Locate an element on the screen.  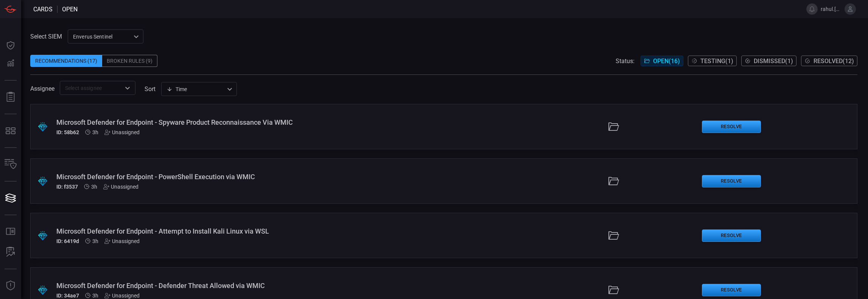
button: Rule Catalog is located at coordinates (11, 232).